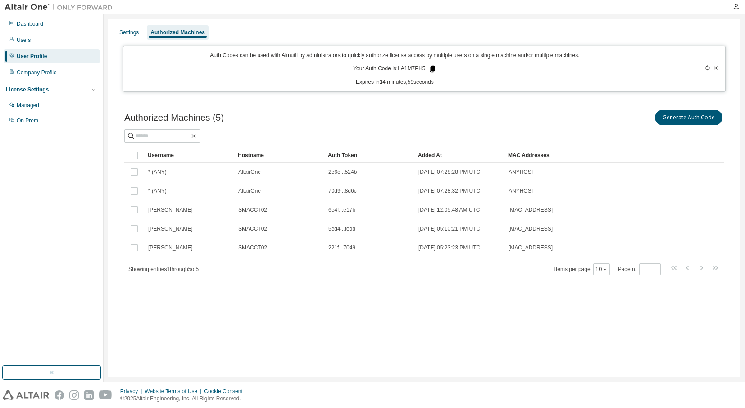 This screenshot has height=408, width=745. Describe the element at coordinates (174, 391) in the screenshot. I see `div: Website Terms of Use` at that location.